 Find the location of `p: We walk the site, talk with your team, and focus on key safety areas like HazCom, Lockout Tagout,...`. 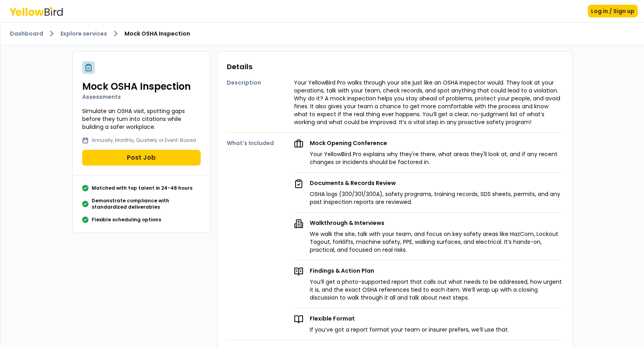

p: We walk the site, talk with your team, and focus on key safety areas like HazCom, Lockout Tagout,... is located at coordinates (436, 242).